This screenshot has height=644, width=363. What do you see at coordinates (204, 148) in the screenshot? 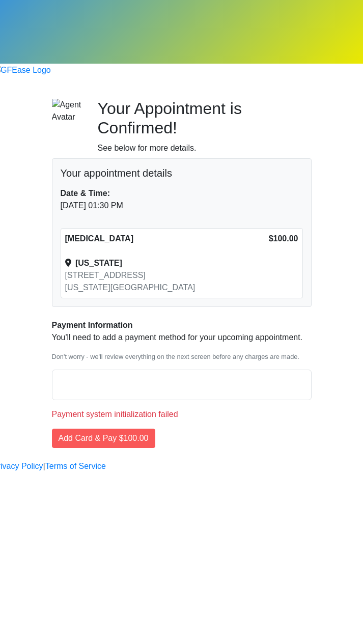
I see `div: See below for more details.` at bounding box center [204, 148].